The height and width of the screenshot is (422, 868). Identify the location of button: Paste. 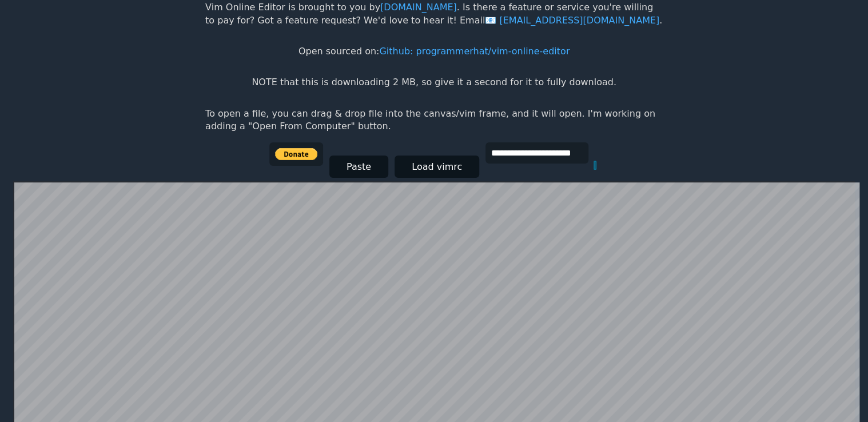
(358, 166).